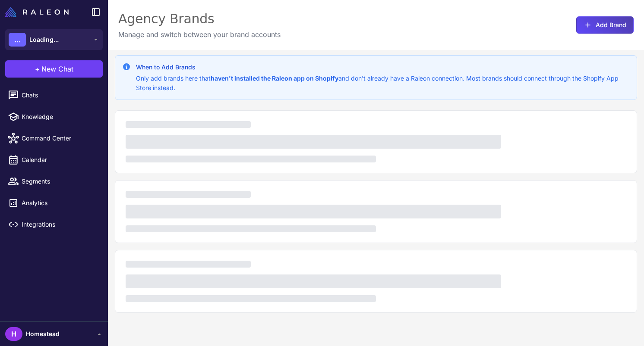 The width and height of the screenshot is (644, 346). Describe the element at coordinates (44, 40) in the screenshot. I see `span: Loading...` at that location.